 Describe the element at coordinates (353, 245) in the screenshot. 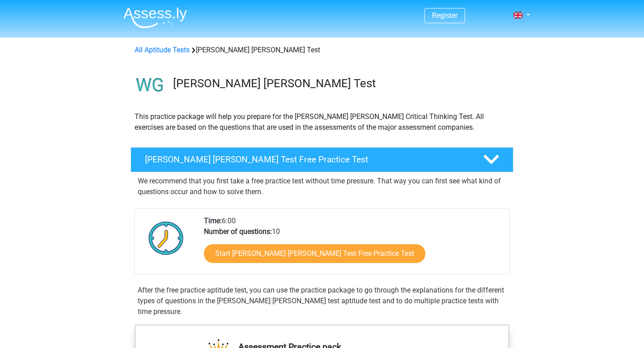

I see `div: 6:00 10` at that location.